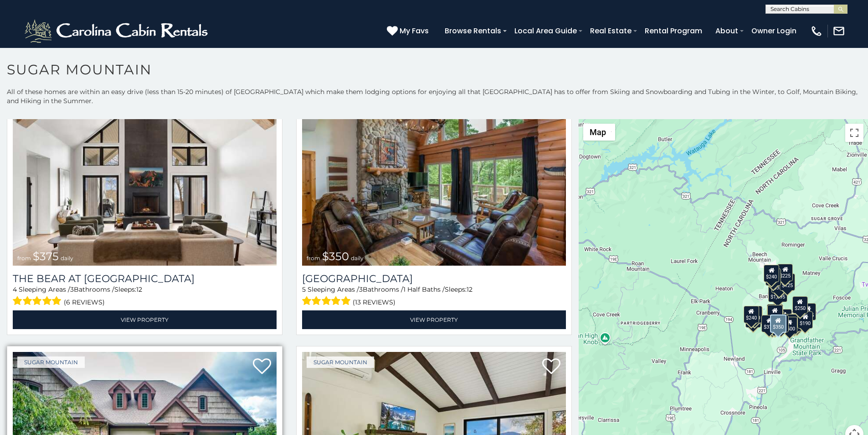  I want to click on div: $125, so click(788, 282).